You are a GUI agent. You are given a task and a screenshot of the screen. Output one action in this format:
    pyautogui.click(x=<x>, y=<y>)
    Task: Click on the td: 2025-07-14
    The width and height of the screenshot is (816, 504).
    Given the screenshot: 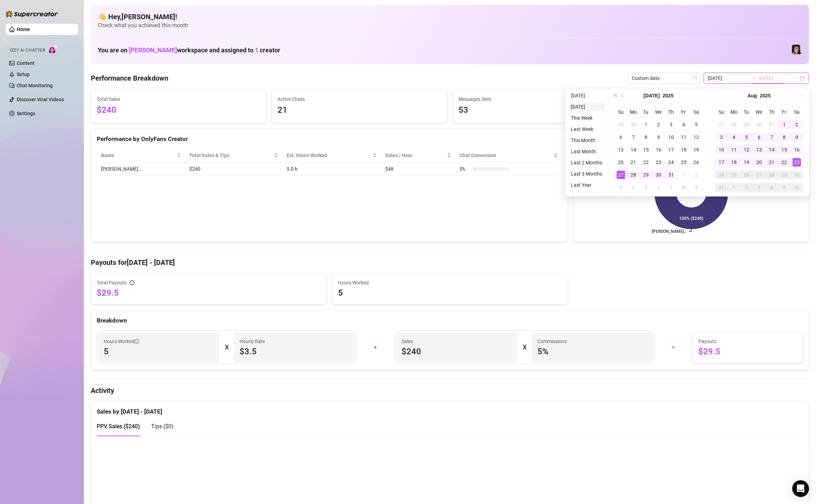 What is the action you would take?
    pyautogui.click(x=633, y=149)
    